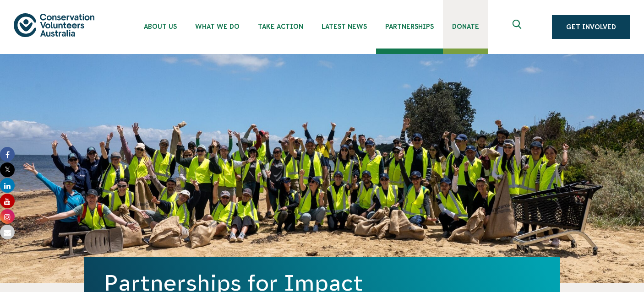 Image resolution: width=644 pixels, height=292 pixels. What do you see at coordinates (217, 27) in the screenshot?
I see `span: What We Do` at bounding box center [217, 27].